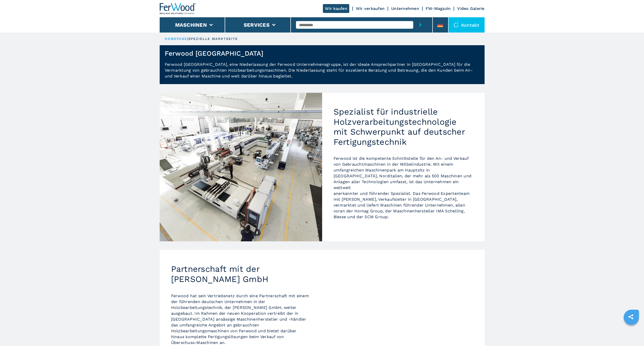 This screenshot has width=644, height=346. I want to click on h2: Spezialist für industrielle Holzverarbeitungstechnologie mit Schwerpunkt auf deutscher Fertigungs..., so click(403, 127).